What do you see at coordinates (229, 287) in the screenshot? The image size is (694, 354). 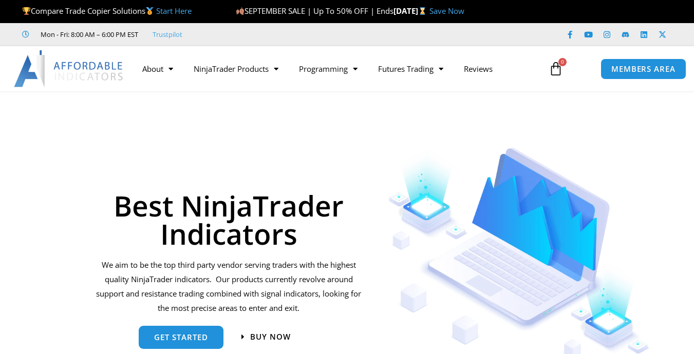 I see `p: We aim to be the top third party vendor serving traders with the highest quality NinjaTrader indi...` at bounding box center [229, 287].